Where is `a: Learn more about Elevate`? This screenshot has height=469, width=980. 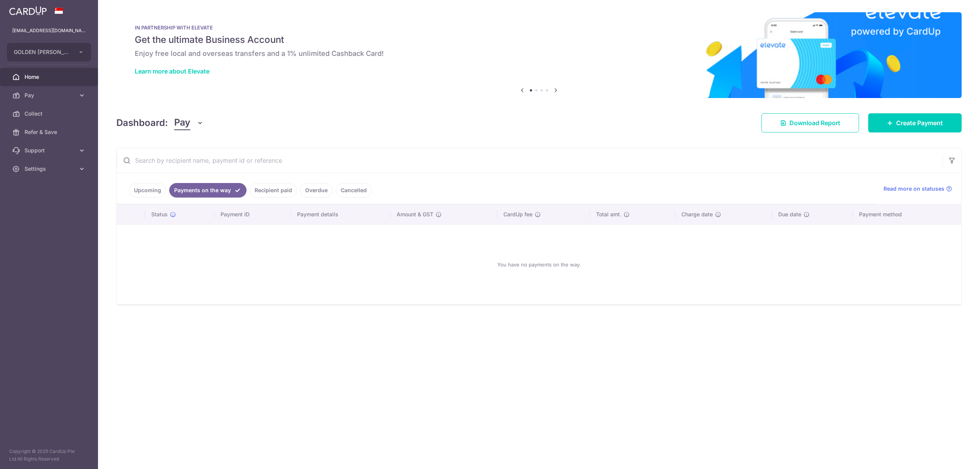
a: Learn more about Elevate is located at coordinates (172, 71).